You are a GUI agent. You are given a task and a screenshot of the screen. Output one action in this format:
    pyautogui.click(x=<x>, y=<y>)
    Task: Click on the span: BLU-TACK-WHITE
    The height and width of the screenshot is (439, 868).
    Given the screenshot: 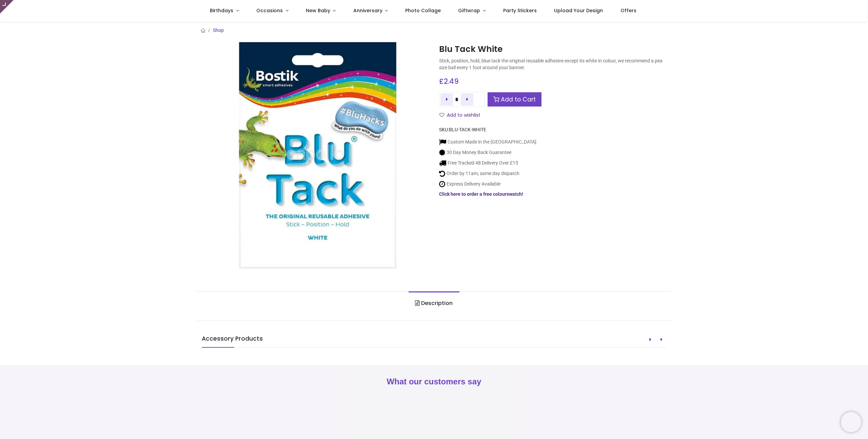 What is the action you would take?
    pyautogui.click(x=467, y=130)
    